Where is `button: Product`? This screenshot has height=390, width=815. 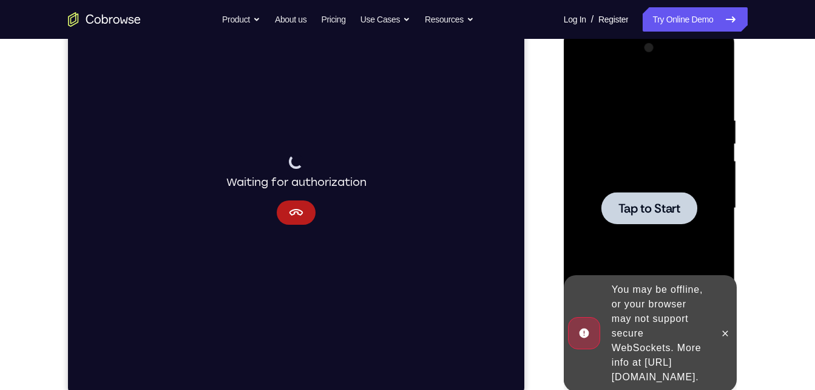
button: Product is located at coordinates (241, 19).